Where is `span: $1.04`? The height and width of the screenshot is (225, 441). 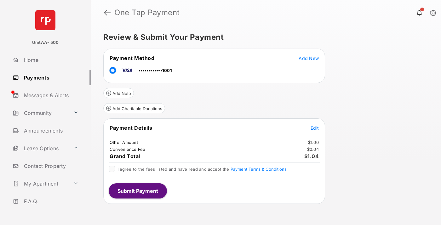
span: $1.04 is located at coordinates (311, 156).